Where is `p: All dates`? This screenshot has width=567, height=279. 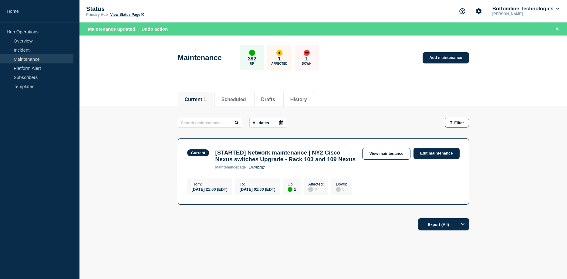
p: All dates is located at coordinates (261, 123).